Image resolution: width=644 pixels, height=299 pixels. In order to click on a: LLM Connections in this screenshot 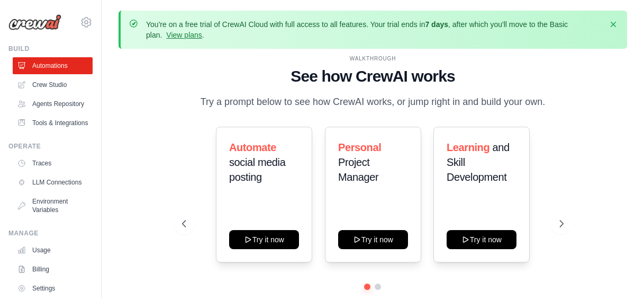, I will do `click(52, 183)`.